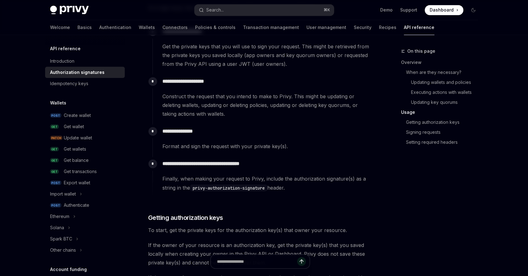 The height and width of the screenshot is (276, 528). What do you see at coordinates (216, 27) in the screenshot?
I see `a: Policies & controls` at bounding box center [216, 27].